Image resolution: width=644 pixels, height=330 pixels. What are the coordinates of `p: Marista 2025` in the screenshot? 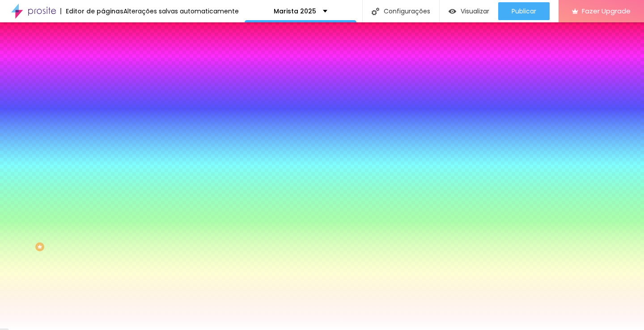 It's located at (294, 11).